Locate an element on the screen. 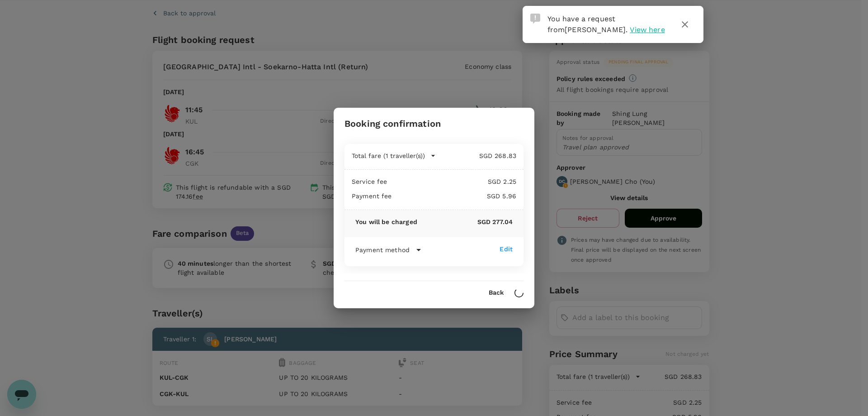  button: Total fare (1 traveller(s)) is located at coordinates (394, 156).